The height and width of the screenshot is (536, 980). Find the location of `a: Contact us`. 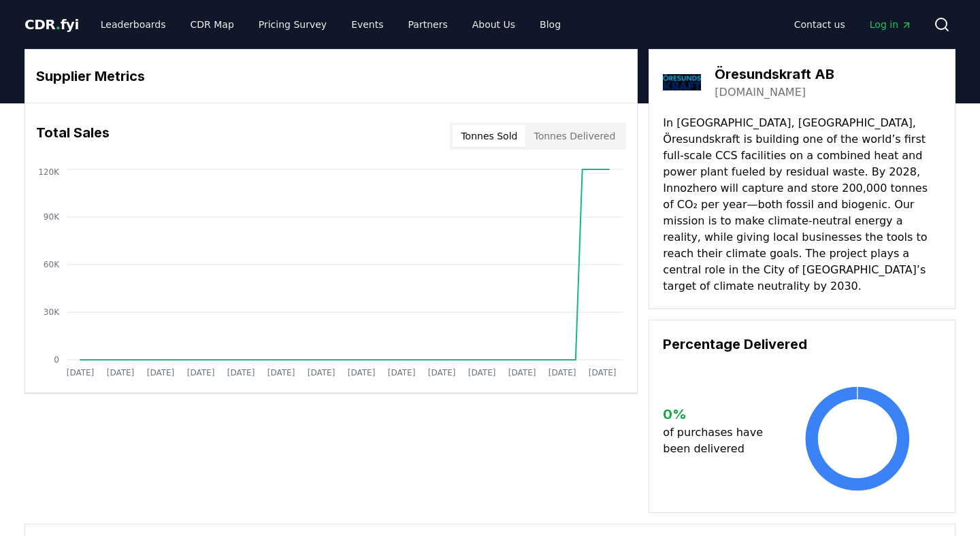

a: Contact us is located at coordinates (820, 24).